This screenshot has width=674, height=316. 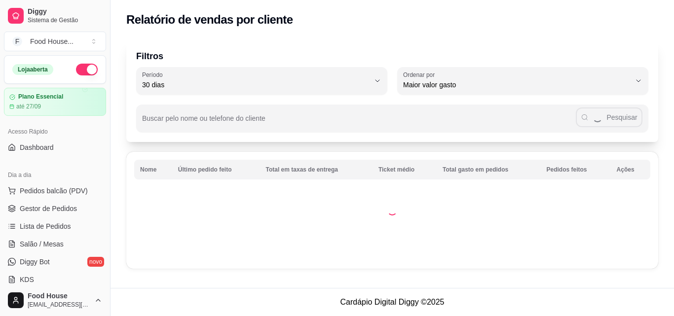 I want to click on div: Loja aberta, so click(x=33, y=70).